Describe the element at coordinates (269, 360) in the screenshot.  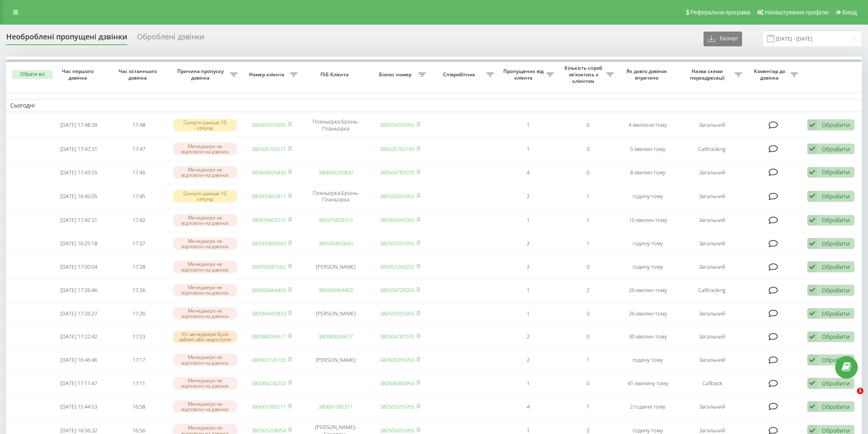
I see `a: 380662726125` at that location.